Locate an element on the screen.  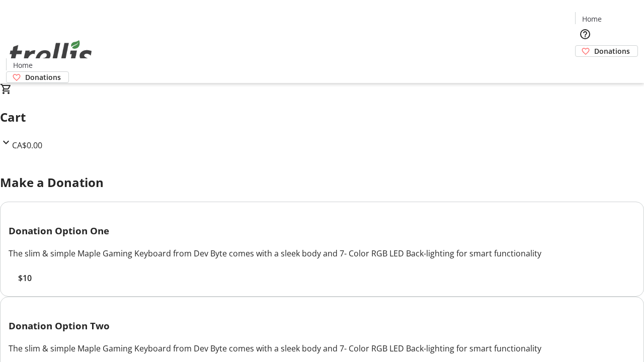
span: $10 is located at coordinates (25, 279).